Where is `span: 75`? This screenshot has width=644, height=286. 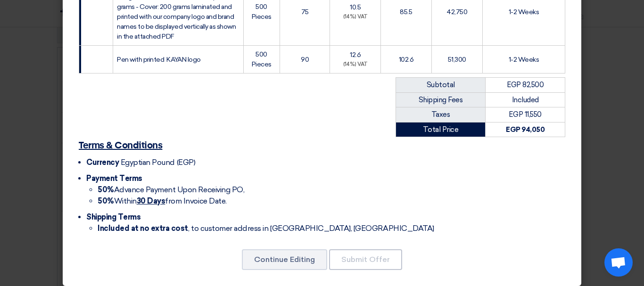 span: 75 is located at coordinates (305, 11).